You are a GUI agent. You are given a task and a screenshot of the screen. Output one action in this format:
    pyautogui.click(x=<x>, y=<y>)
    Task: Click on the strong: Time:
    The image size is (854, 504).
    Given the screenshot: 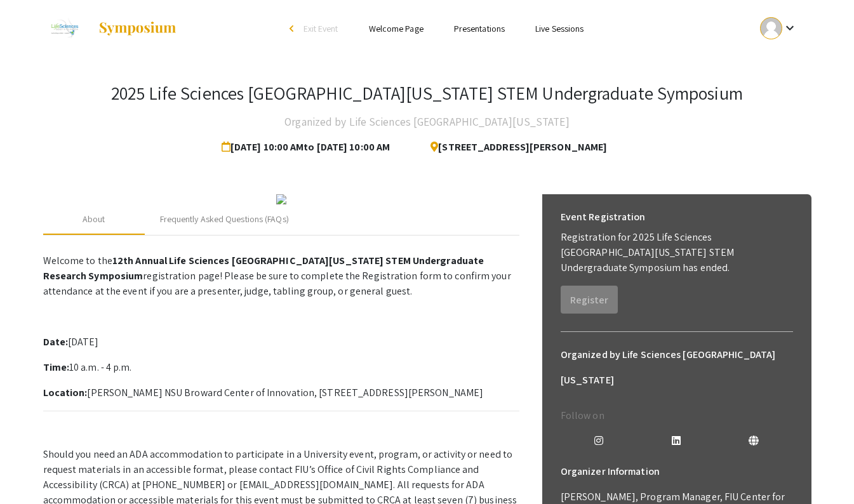 What is the action you would take?
    pyautogui.click(x=57, y=367)
    